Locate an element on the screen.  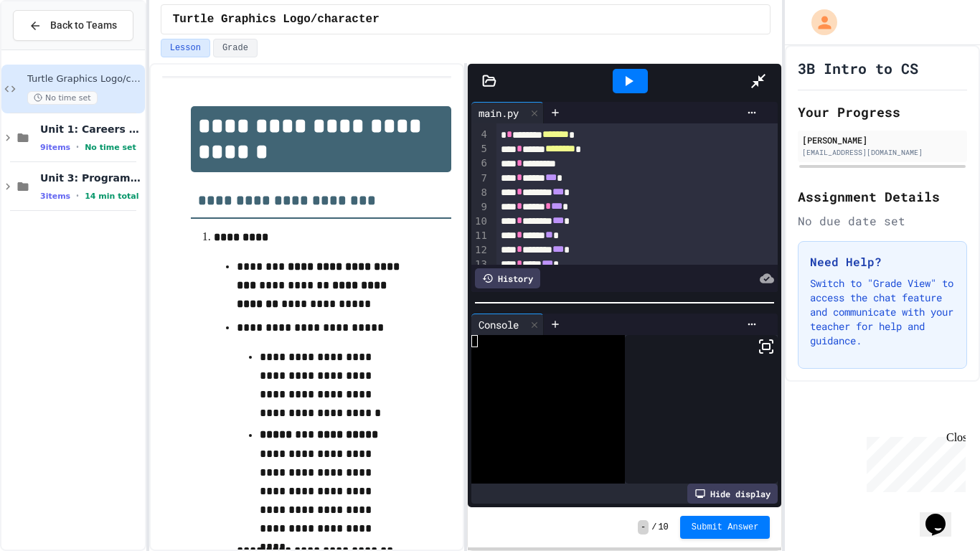
div: 5 is located at coordinates (480, 149).